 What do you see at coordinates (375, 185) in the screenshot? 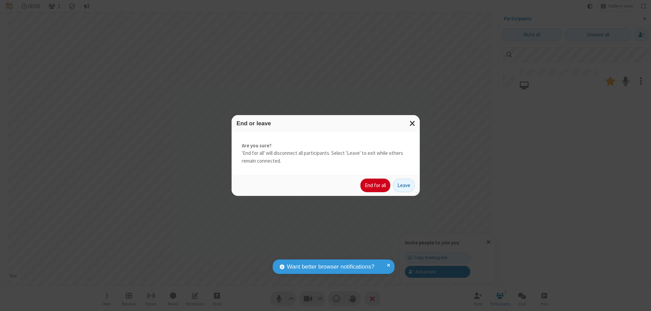
I see `button: End for all` at bounding box center [375, 185].